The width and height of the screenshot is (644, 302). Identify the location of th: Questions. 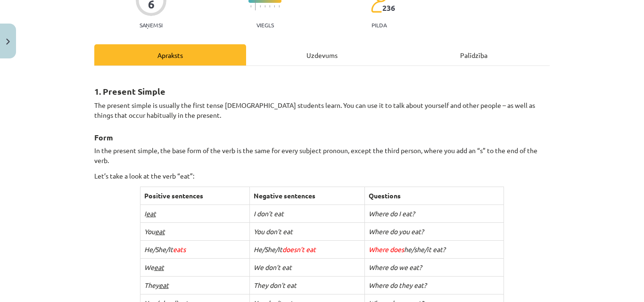
(434, 196).